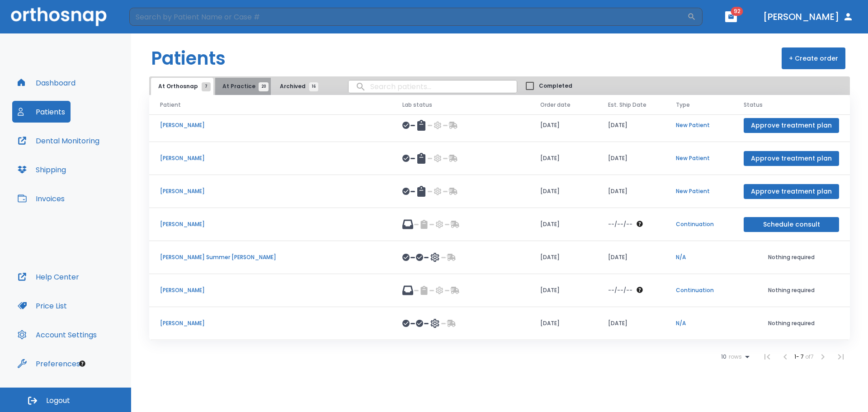 This screenshot has width=868, height=412. Describe the element at coordinates (243, 86) in the screenshot. I see `span: At Practice` at that location.